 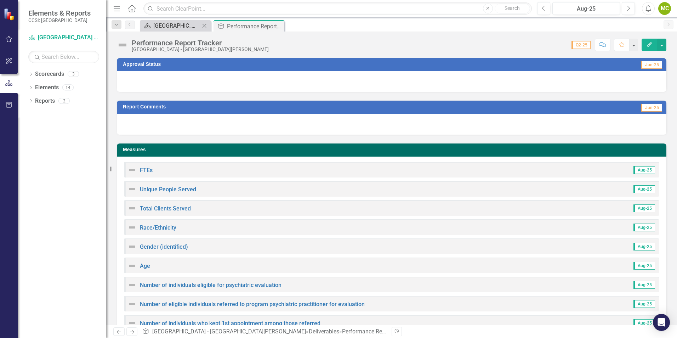 I want to click on span: Elements & Reports, so click(x=59, y=13).